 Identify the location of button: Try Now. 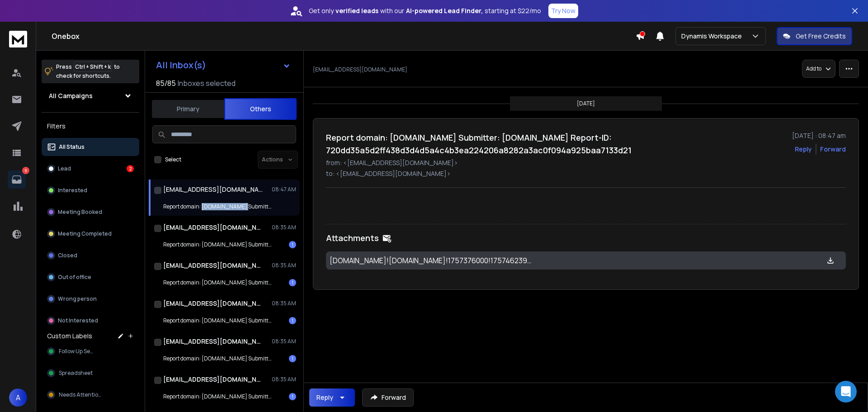
(563, 11).